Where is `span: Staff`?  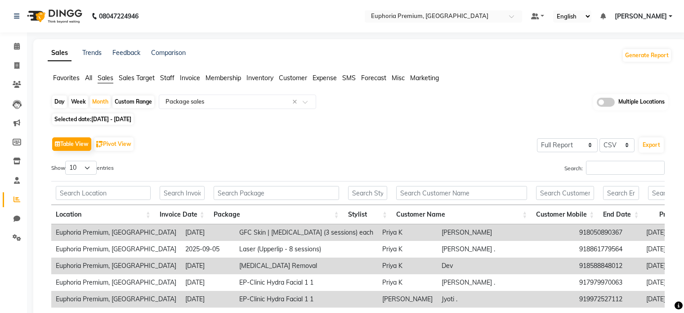
span: Staff is located at coordinates (167, 78).